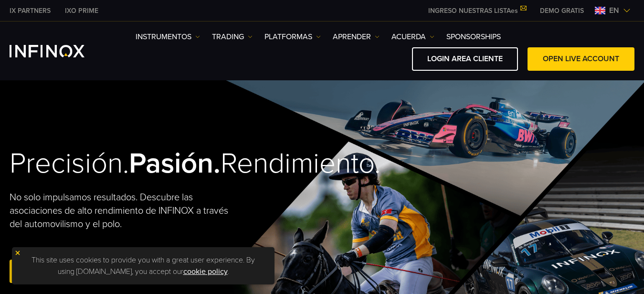 This screenshot has width=644, height=294. What do you see at coordinates (562, 11) in the screenshot?
I see `a: INFINOX MENU` at bounding box center [562, 11].